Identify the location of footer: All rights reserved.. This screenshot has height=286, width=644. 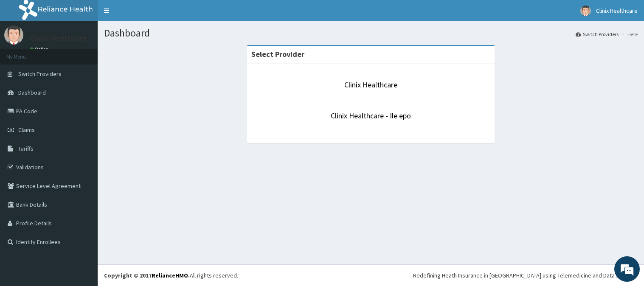
(371, 275).